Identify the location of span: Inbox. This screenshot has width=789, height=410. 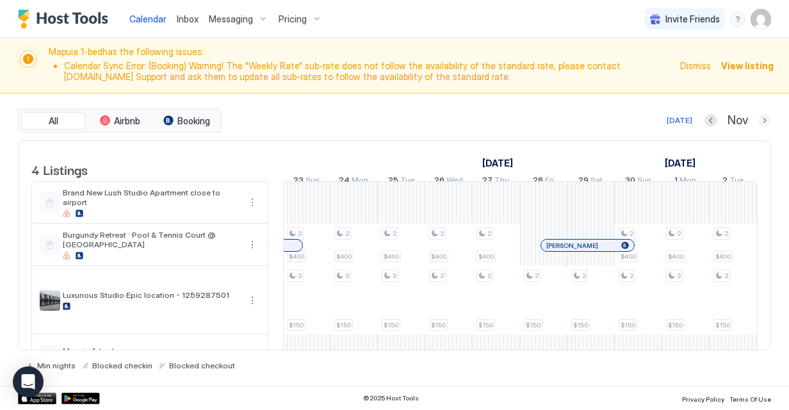
(188, 19).